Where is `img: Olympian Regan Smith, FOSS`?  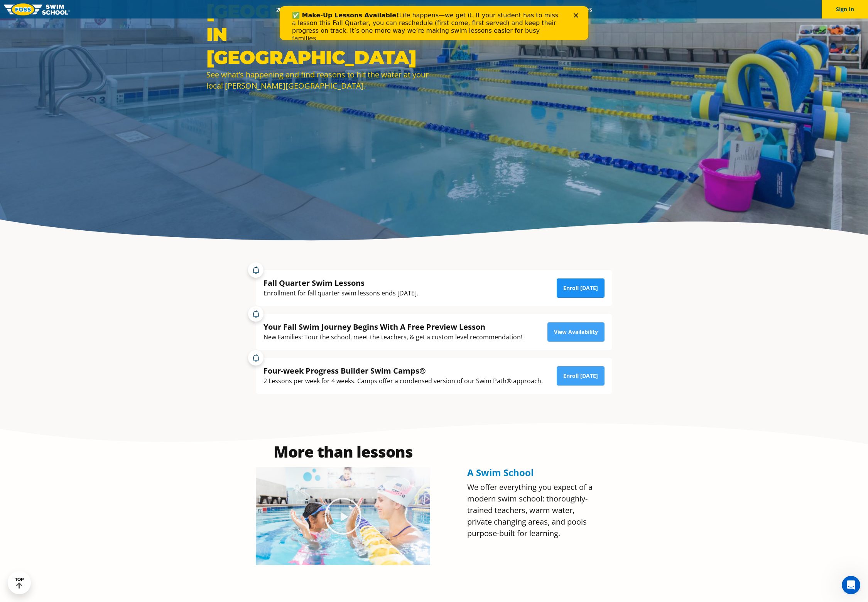
img: Olympian Regan Smith, FOSS is located at coordinates (343, 516).